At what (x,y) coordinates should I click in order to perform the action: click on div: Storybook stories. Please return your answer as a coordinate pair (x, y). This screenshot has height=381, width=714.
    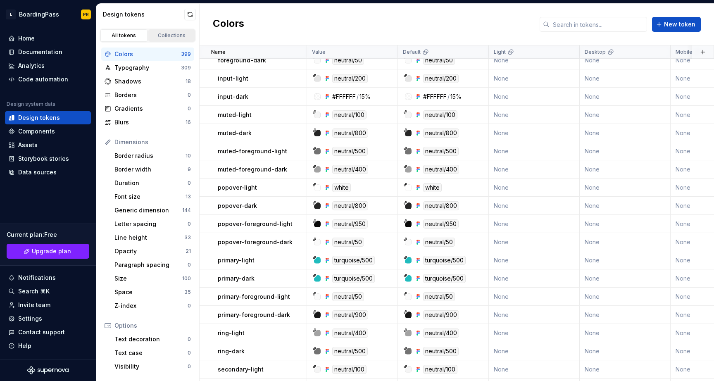
    Looking at the image, I should click on (43, 159).